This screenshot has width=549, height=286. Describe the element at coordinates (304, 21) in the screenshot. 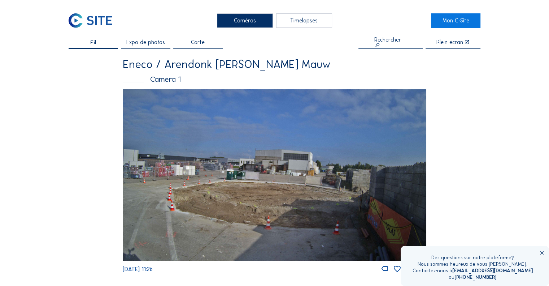

I see `div: Timelapses` at that location.